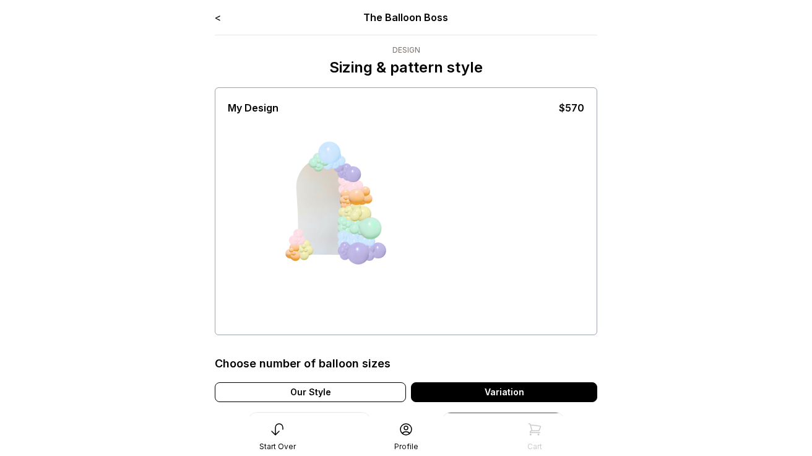  Describe the element at coordinates (504, 392) in the screenshot. I see `div: Variation` at that location.